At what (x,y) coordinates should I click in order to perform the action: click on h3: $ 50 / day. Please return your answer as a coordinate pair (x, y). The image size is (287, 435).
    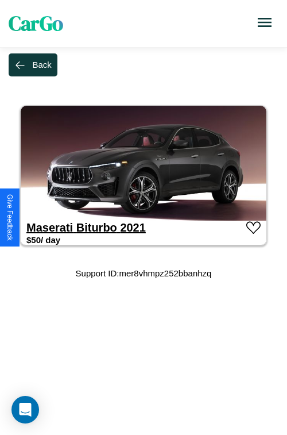
    Looking at the image, I should click on (43, 239).